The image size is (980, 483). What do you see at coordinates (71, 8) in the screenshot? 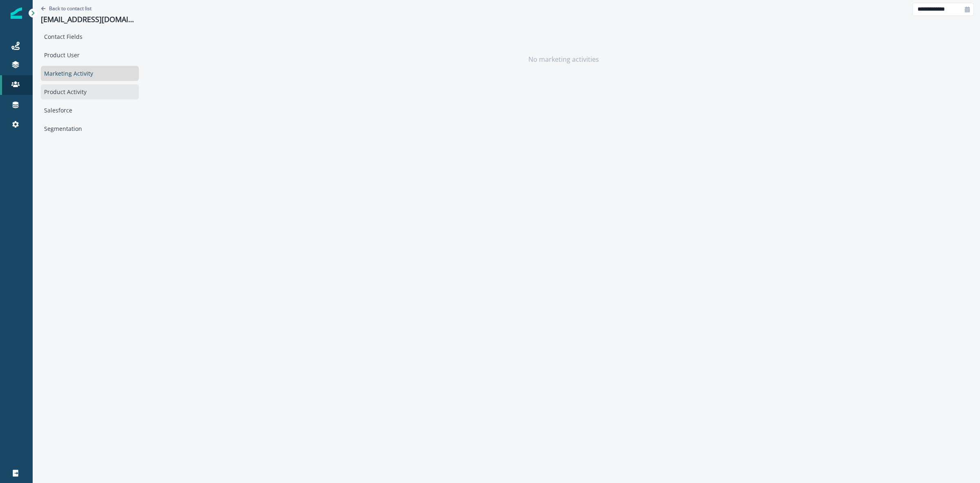
I see `p: Back to contact list` at bounding box center [71, 8].